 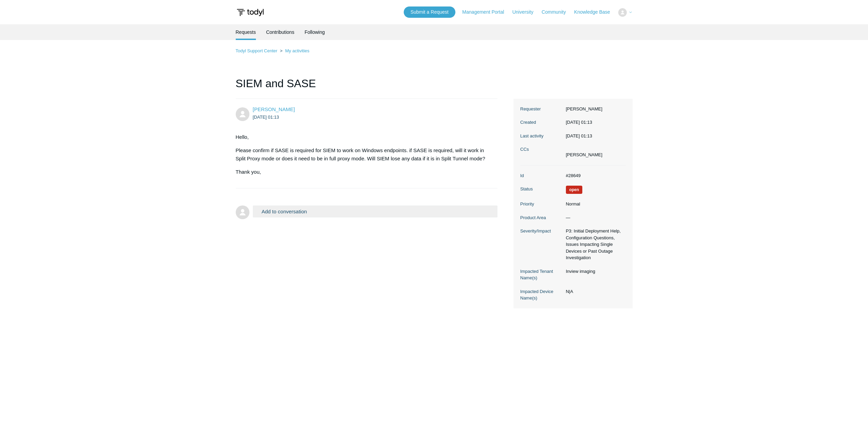 I want to click on p: Hello,, so click(x=364, y=137).